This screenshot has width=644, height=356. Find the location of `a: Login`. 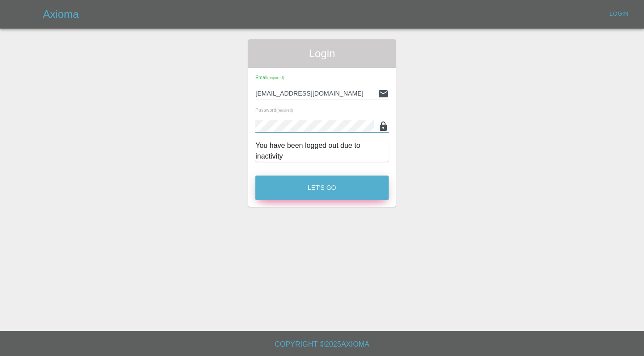

a: Login is located at coordinates (619, 14).